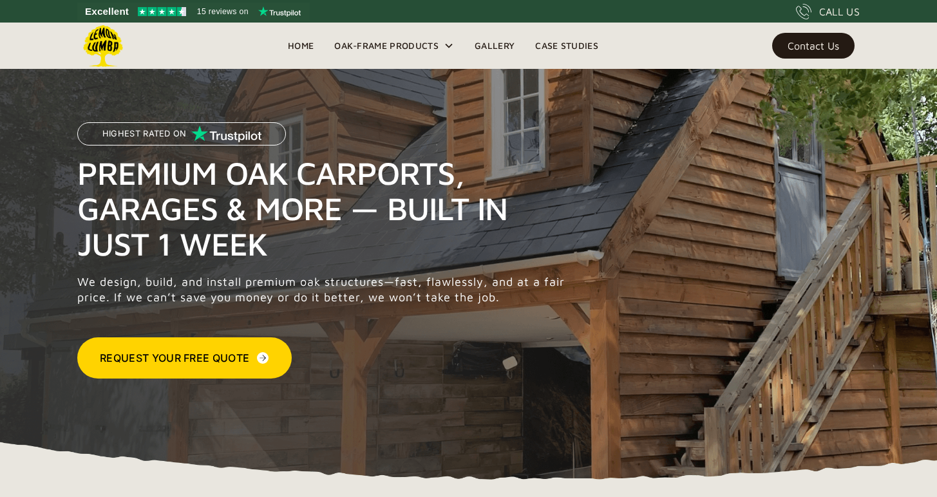  Describe the element at coordinates (827, 12) in the screenshot. I see `a: CALL US` at that location.